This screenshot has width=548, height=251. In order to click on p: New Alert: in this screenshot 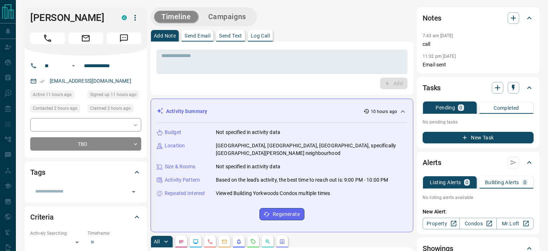, I will do `click(478, 211)`.